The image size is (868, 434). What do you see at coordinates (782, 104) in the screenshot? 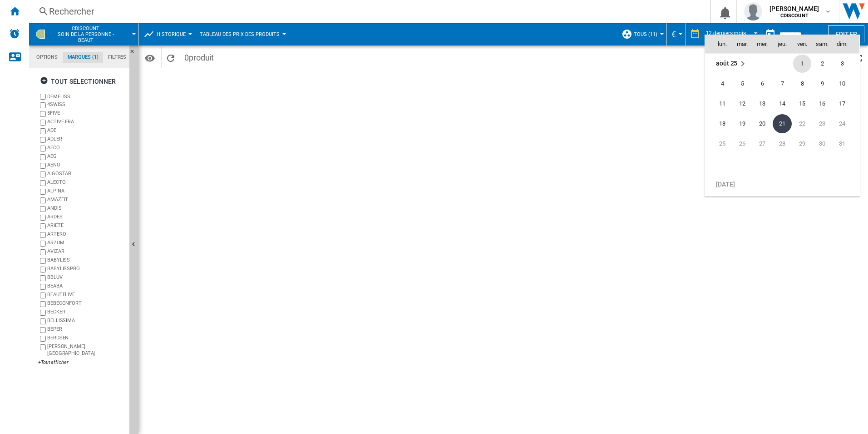
I see `tr: Week 3` at bounding box center [782, 104].